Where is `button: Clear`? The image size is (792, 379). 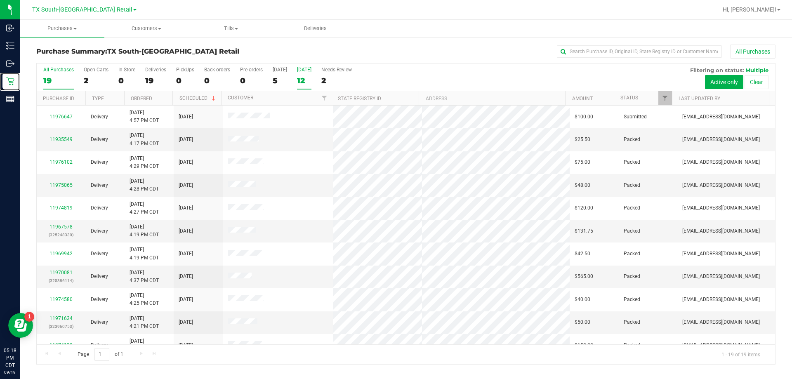 button: Clear is located at coordinates (756, 82).